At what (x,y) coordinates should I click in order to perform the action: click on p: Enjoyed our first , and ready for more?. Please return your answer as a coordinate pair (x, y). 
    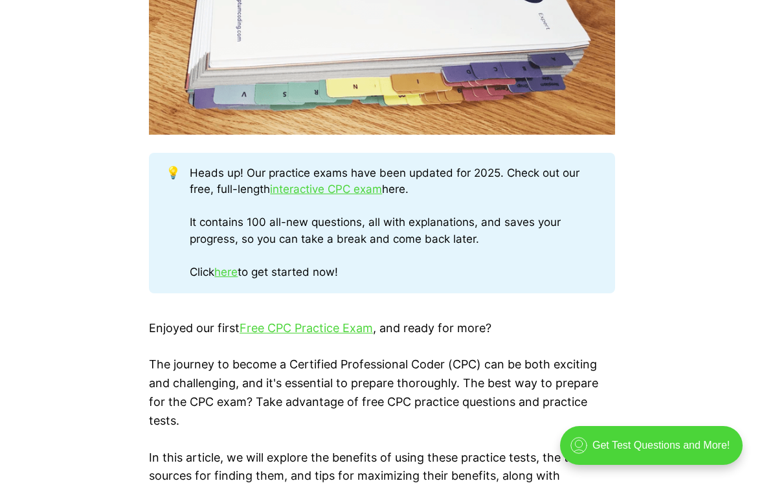
    Looking at the image, I should click on (382, 328).